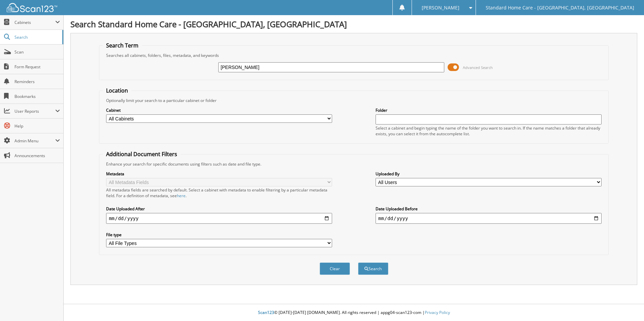 The image size is (644, 321). Describe the element at coordinates (488, 131) in the screenshot. I see `div: Select a cabinet and begin typing the name of the folder you want to search in. If the name match...` at that location.